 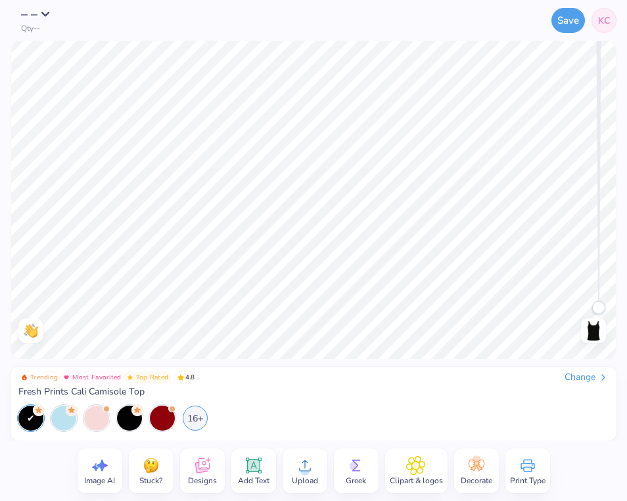 I want to click on img: Trending sort, so click(x=24, y=377).